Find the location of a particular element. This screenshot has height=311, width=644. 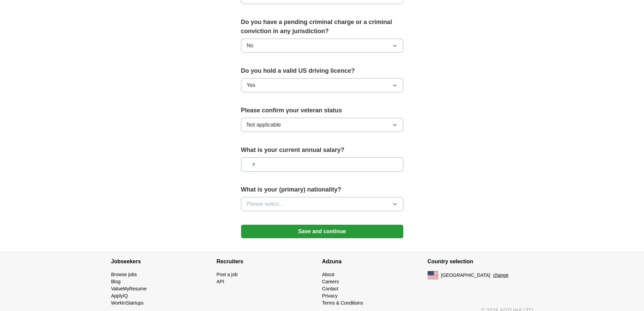

a: Terms & Conditions is located at coordinates (342, 303).